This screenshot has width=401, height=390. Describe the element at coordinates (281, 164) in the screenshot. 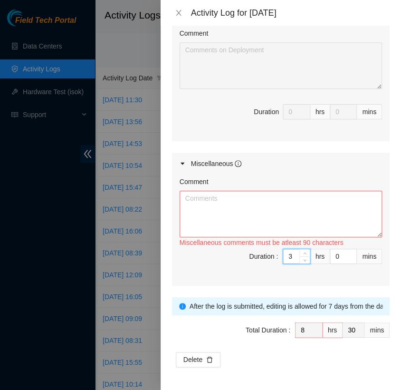

I see `div: Miscellaneous info-circle` at that location.